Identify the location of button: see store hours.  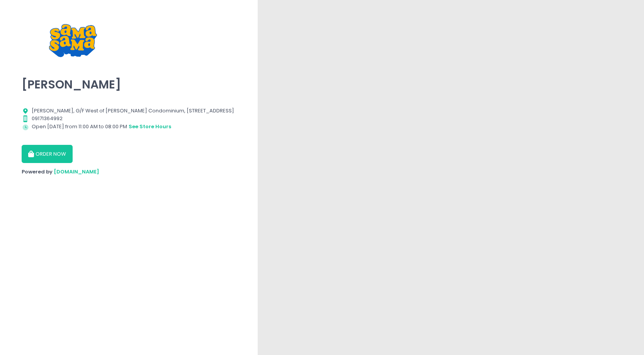
(150, 126).